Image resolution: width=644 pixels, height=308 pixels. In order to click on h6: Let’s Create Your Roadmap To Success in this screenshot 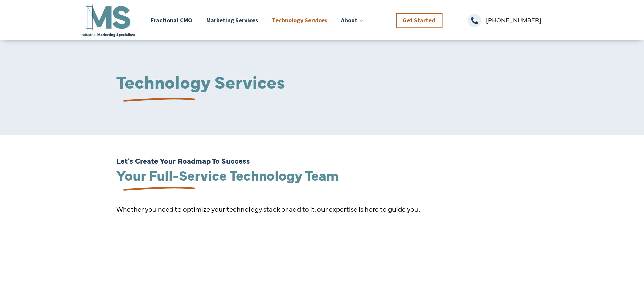, I will do `click(322, 163)`.